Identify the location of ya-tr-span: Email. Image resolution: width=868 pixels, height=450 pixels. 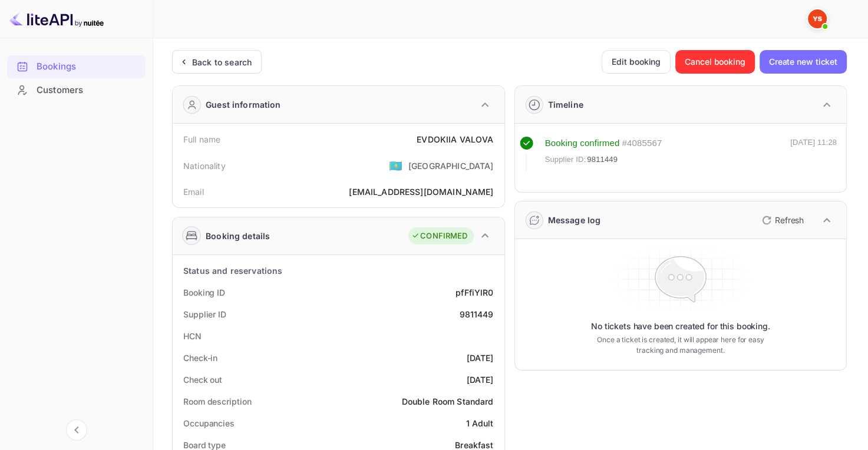
(193, 192).